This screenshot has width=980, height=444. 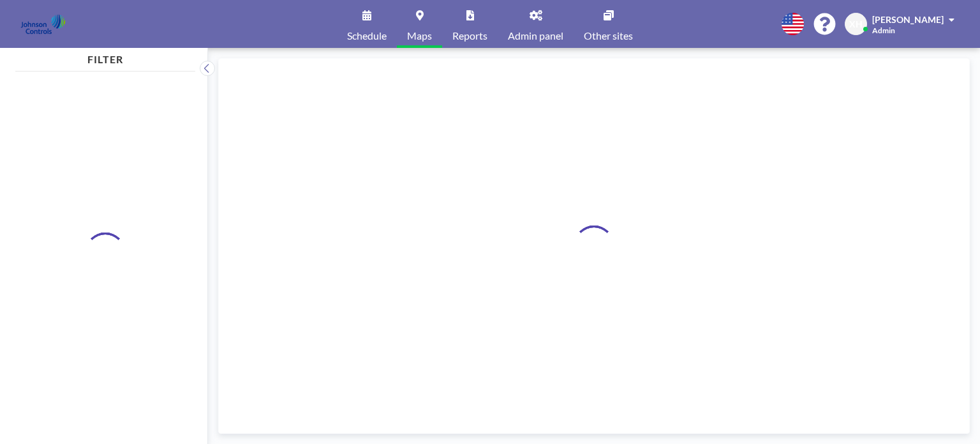 What do you see at coordinates (608, 36) in the screenshot?
I see `span: Other sites` at bounding box center [608, 36].